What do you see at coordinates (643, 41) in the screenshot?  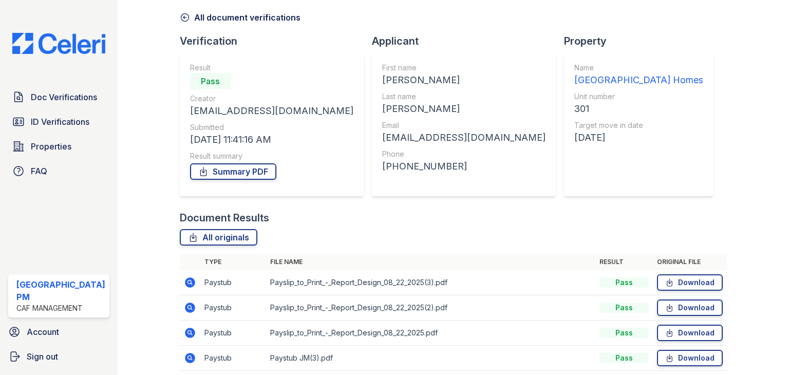 I see `div: Property` at bounding box center [643, 41].